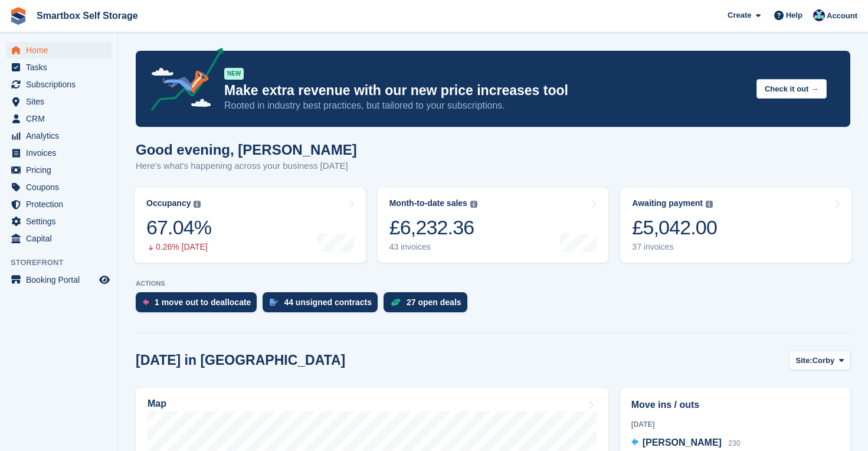 Image resolution: width=868 pixels, height=451 pixels. I want to click on span: 230, so click(734, 443).